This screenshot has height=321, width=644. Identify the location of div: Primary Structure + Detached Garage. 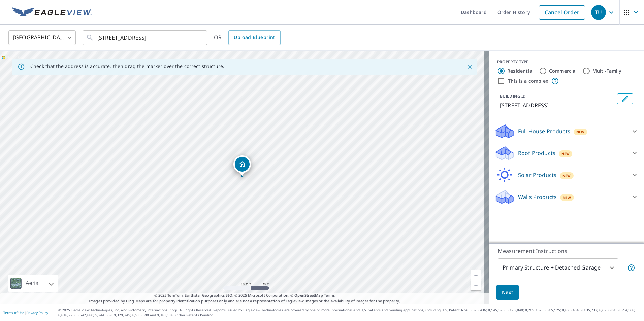
(558, 268).